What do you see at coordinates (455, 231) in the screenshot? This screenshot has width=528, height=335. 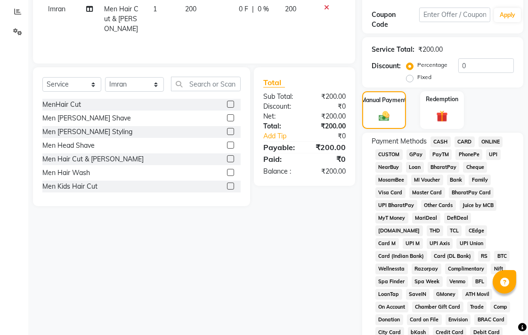 I see `span: TCL` at bounding box center [455, 231].